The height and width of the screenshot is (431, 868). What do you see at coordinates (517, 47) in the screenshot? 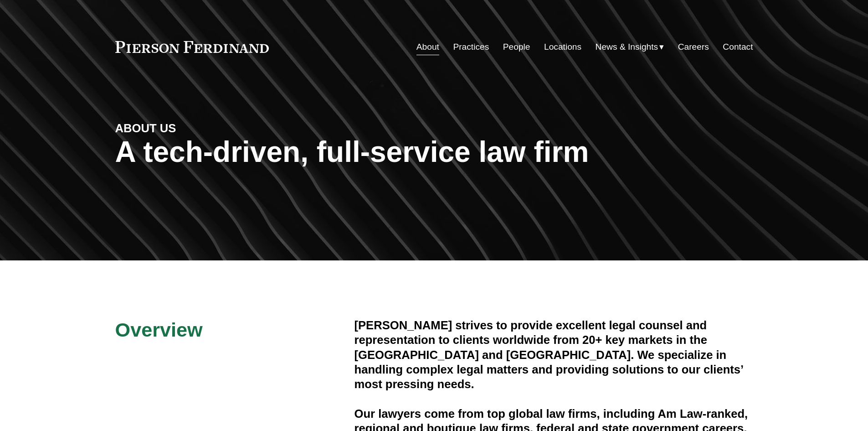
I see `a: People` at bounding box center [517, 47].